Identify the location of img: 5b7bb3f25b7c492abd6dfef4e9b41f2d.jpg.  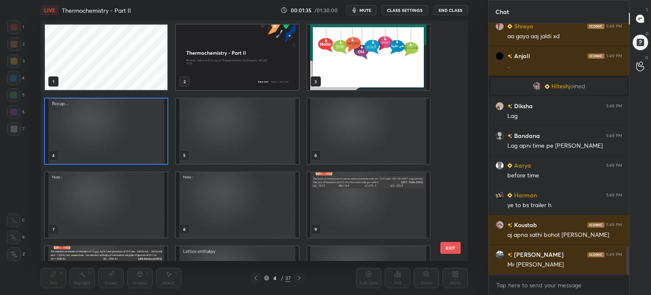
(500, 225).